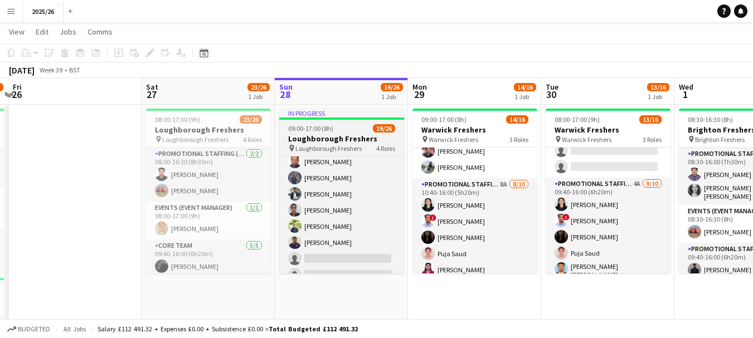  What do you see at coordinates (420, 87) in the screenshot?
I see `span: Mon` at bounding box center [420, 87].